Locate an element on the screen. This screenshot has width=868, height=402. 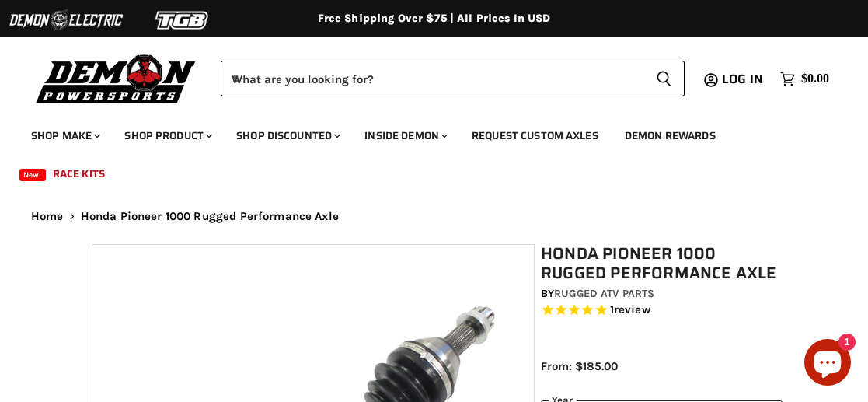
ul: Main menu is located at coordinates (422, 152).